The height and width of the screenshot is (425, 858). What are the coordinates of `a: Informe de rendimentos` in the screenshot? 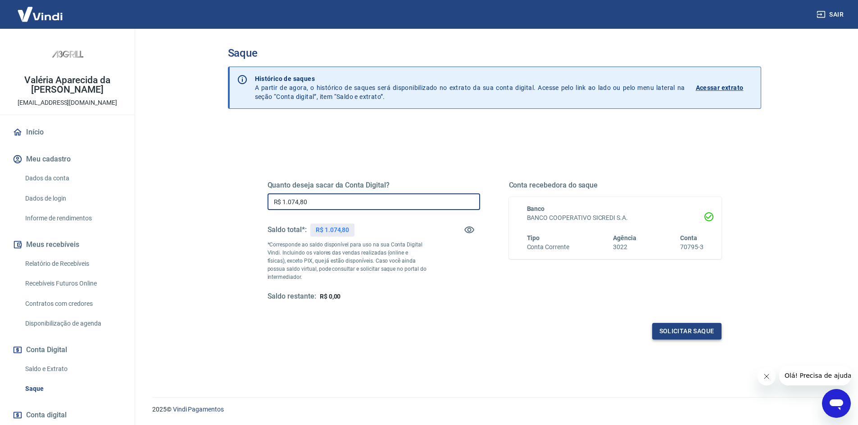 It's located at (72, 218).